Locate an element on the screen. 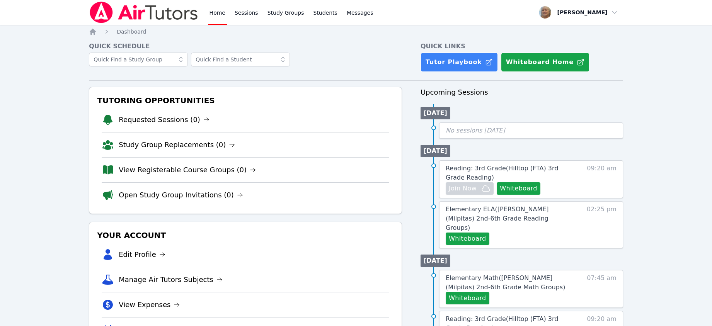  input: Quick Find a Student is located at coordinates (240, 60).